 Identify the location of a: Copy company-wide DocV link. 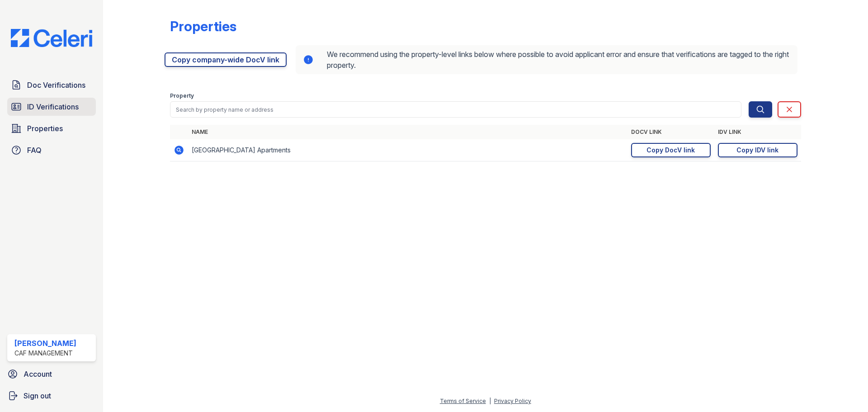
(226, 60).